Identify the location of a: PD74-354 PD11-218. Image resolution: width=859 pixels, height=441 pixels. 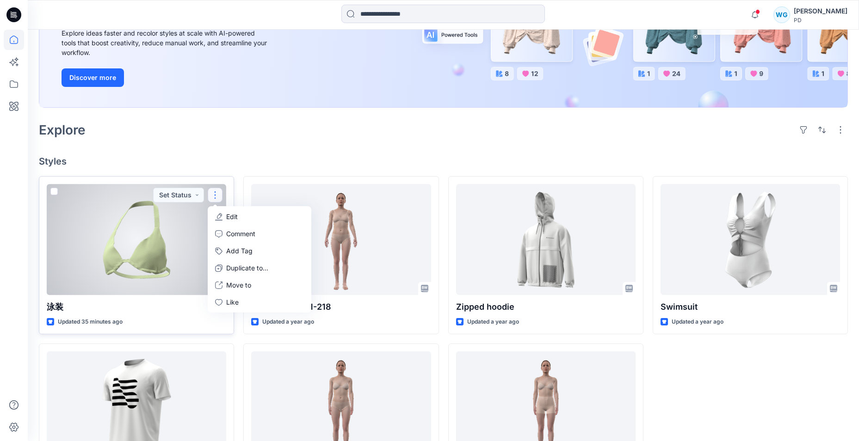
(341, 239).